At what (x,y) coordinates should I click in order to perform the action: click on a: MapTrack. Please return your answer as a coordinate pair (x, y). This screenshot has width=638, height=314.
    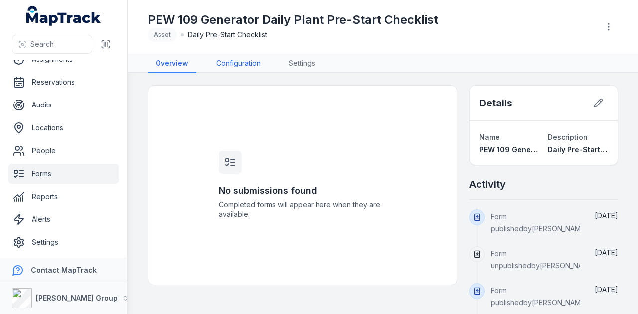
    Looking at the image, I should click on (64, 16).